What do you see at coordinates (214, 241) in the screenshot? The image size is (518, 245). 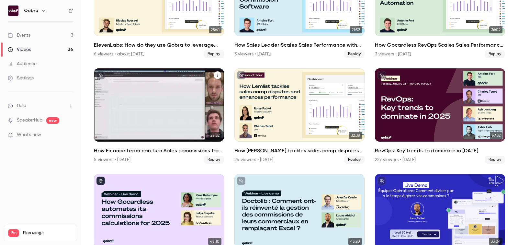 I see `span: 48:10` at bounding box center [214, 241].